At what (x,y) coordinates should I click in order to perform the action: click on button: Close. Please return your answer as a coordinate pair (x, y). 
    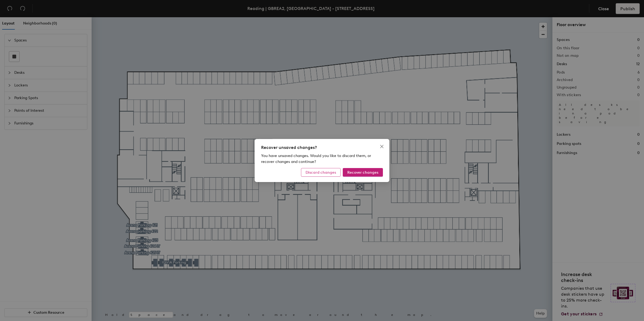
    Looking at the image, I should click on (382, 147).